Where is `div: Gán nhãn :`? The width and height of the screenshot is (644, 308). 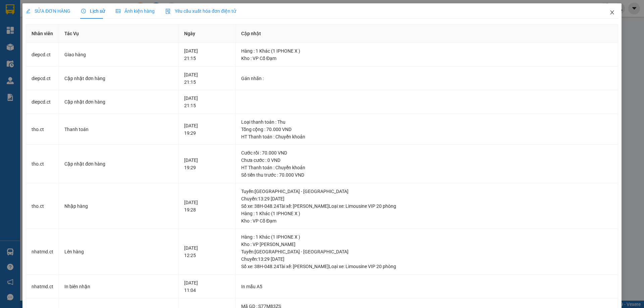
div: Gán nhãn : is located at coordinates (427, 78).